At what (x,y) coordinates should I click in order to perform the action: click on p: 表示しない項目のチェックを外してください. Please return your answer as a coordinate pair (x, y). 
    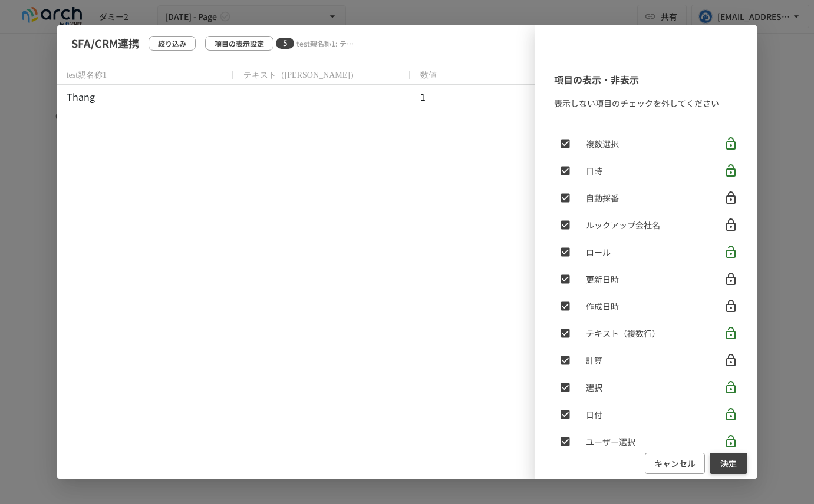
    Looking at the image, I should click on (646, 103).